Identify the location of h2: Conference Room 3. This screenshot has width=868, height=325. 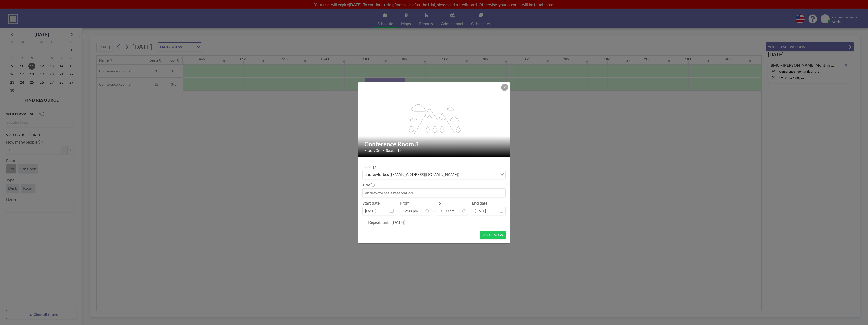
(434, 144).